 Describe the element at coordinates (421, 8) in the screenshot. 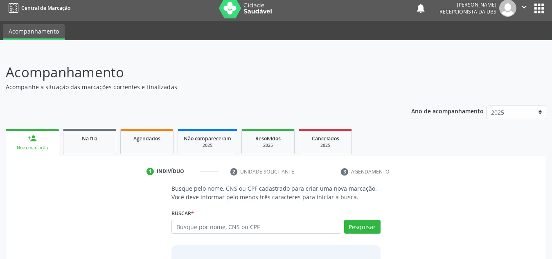

I see `button: notifications` at that location.